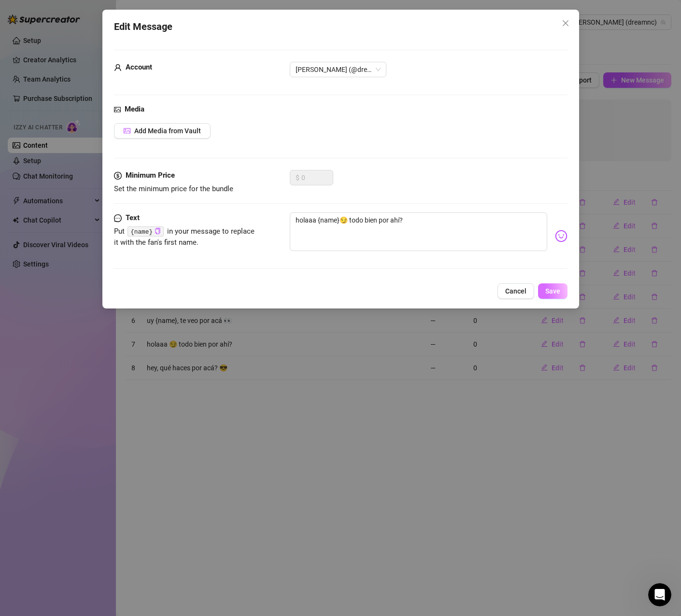 Image resolution: width=681 pixels, height=616 pixels. Describe the element at coordinates (561, 236) in the screenshot. I see `img: svg%3e` at that location.